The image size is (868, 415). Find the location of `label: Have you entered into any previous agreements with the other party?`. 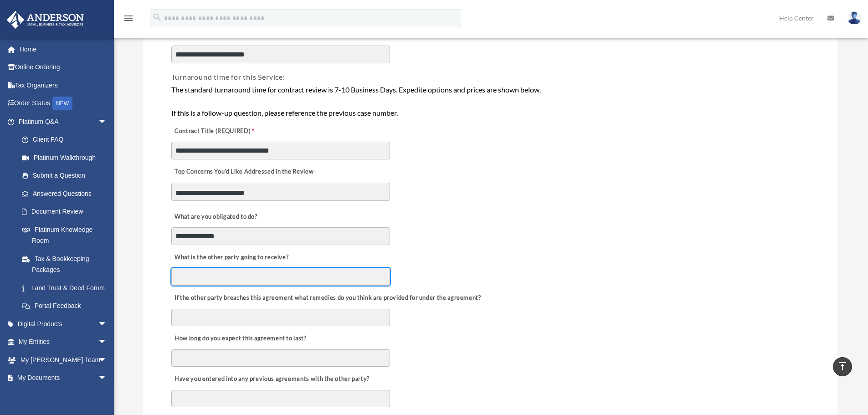

label: Have you entered into any previous agreements with the other party? is located at coordinates (271, 379).